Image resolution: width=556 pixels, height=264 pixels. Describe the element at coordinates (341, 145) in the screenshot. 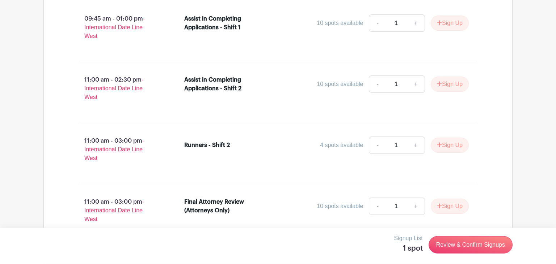

I see `div: 4 spots available` at that location.